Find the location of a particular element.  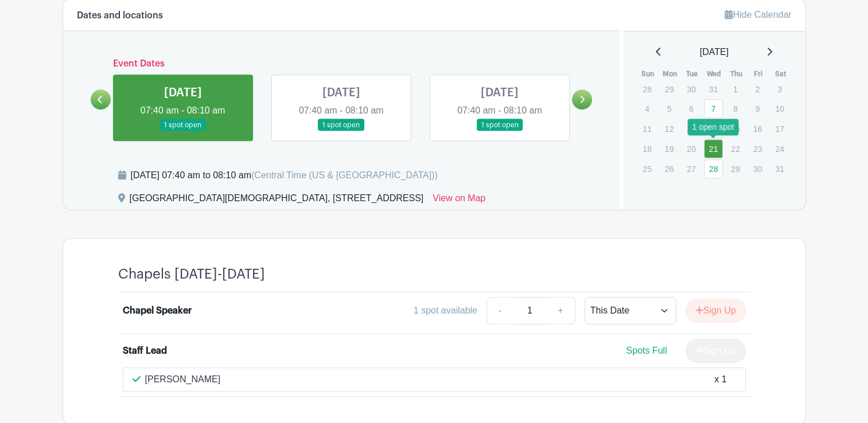

button: Sign Up is located at coordinates (716, 311).